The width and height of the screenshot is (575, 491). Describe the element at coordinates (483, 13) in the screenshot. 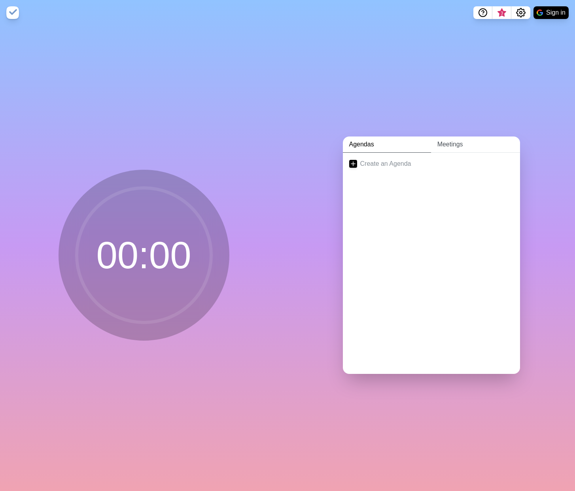

I see `button: Help` at that location.